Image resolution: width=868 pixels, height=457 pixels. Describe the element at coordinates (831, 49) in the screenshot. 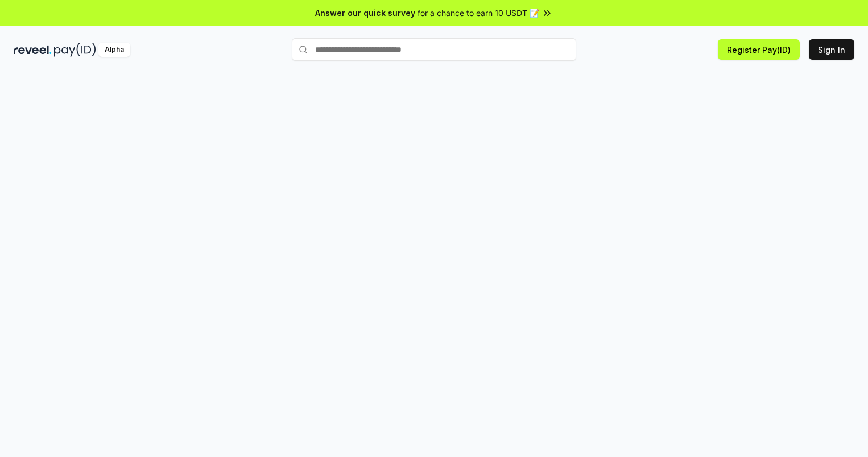

I see `button: Sign In` at that location.